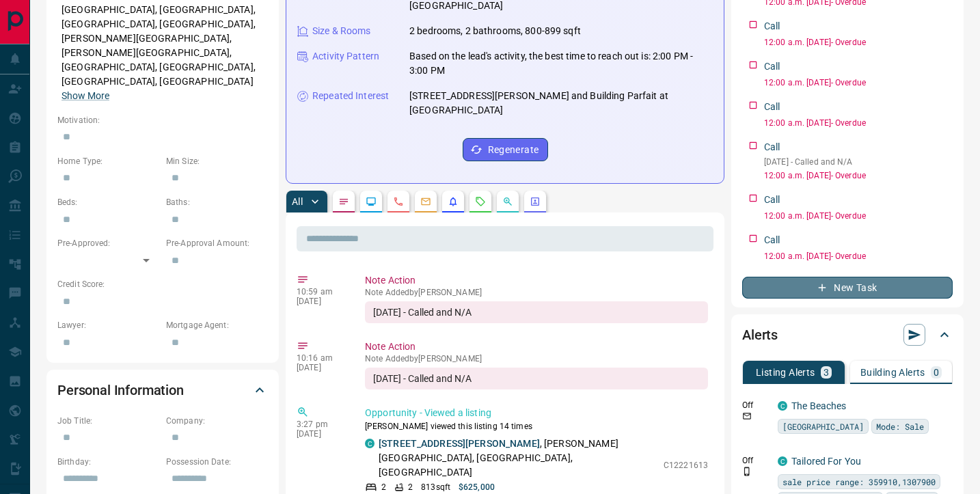 This screenshot has width=980, height=494. What do you see at coordinates (785, 372) in the screenshot?
I see `p: Listing Alerts` at bounding box center [785, 372].